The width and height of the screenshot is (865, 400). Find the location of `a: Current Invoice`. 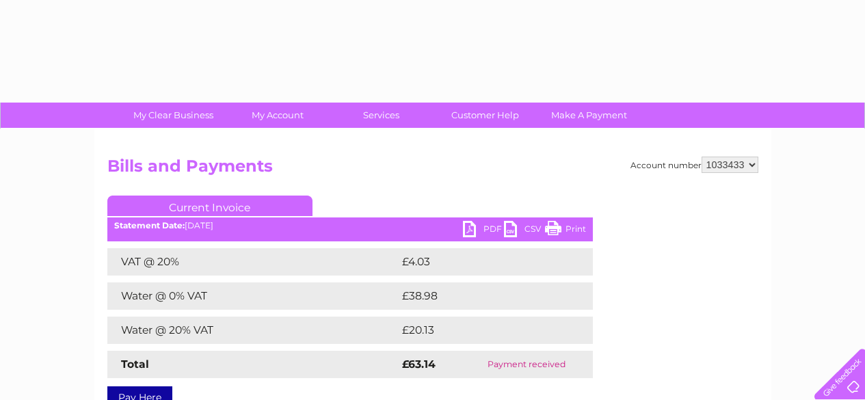

a: Current Invoice is located at coordinates (210, 206).